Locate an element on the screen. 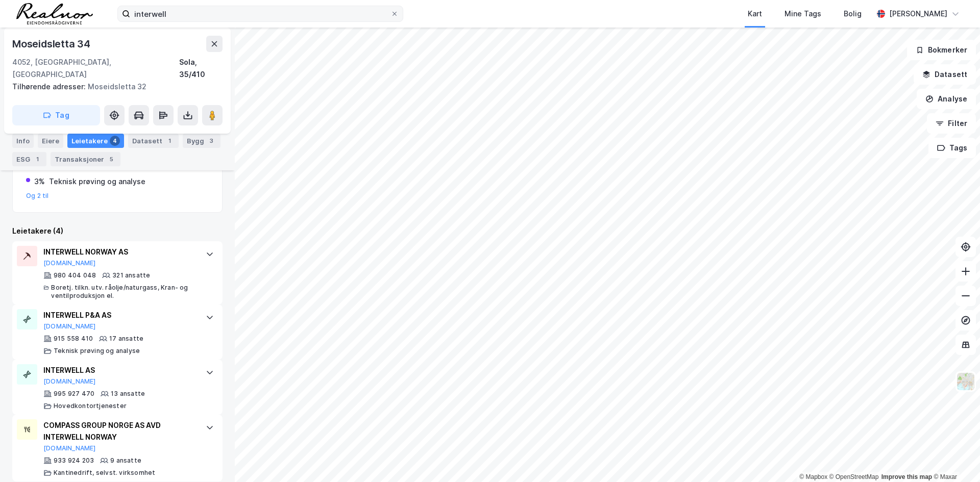 This screenshot has height=482, width=980. div: Bolig is located at coordinates (852, 14).